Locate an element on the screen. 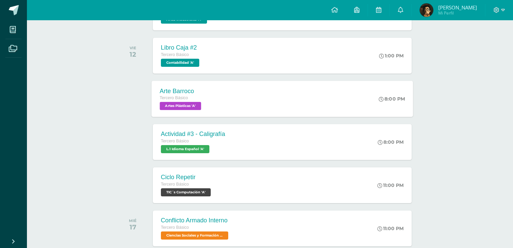  span: TIC´s Computación 'A' is located at coordinates (186, 192).